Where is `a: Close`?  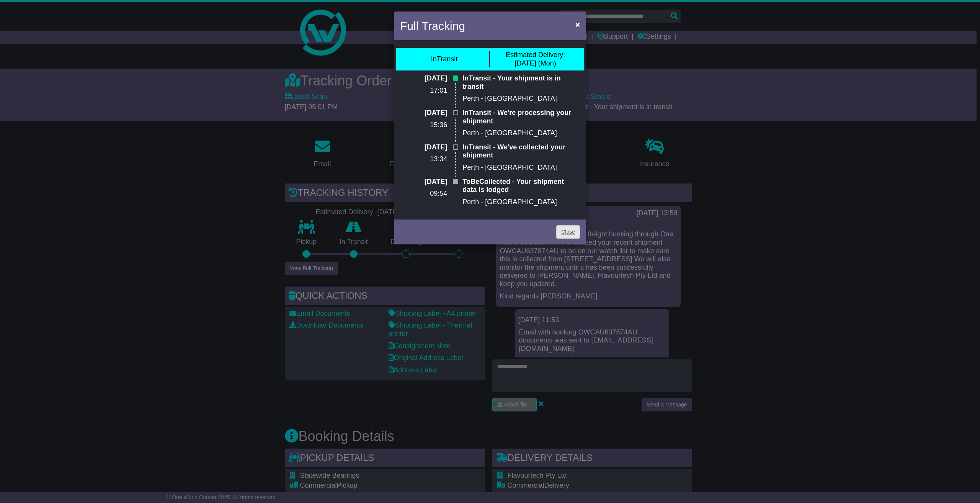
a: Close is located at coordinates (567, 232).